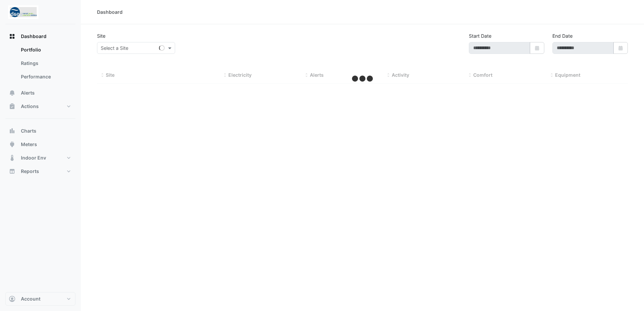 The width and height of the screenshot is (644, 311). Describe the element at coordinates (40, 131) in the screenshot. I see `button: Charts` at that location.